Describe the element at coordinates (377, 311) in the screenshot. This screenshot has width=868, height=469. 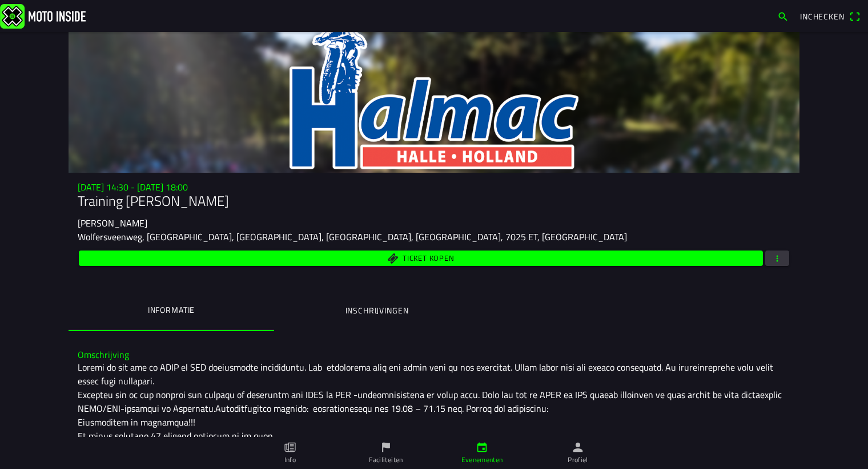
I see `ion-label: Inschrijvingen` at that location.